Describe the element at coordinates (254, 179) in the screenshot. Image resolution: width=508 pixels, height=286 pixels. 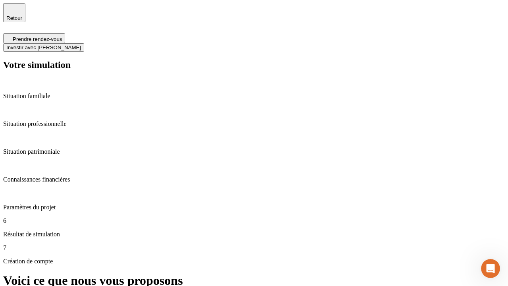
I see `p: Connaissances financières` at that location.